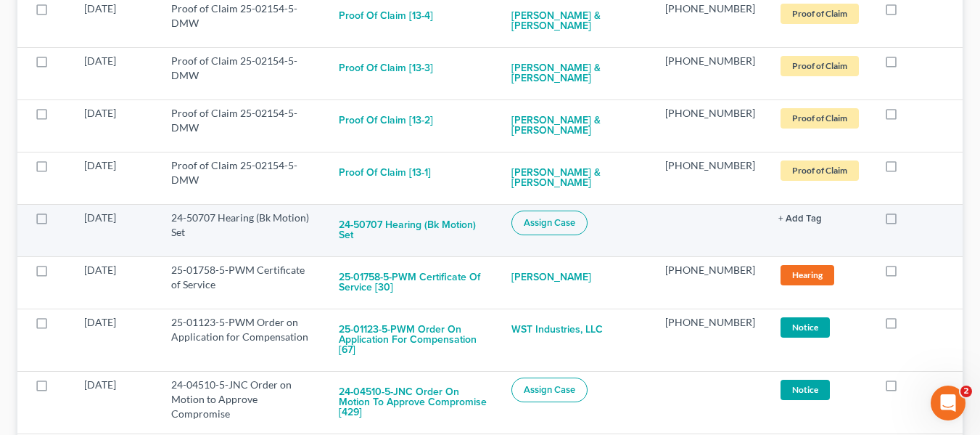 The height and width of the screenshot is (435, 980). I want to click on td: 24-04510-5-JNC Order on Motion to Approve Compromise, so click(243, 402).